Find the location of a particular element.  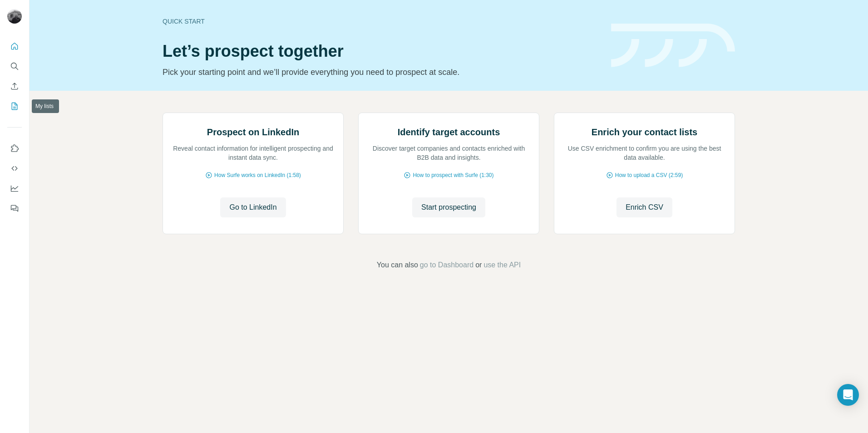

span: You can also is located at coordinates (397, 265).